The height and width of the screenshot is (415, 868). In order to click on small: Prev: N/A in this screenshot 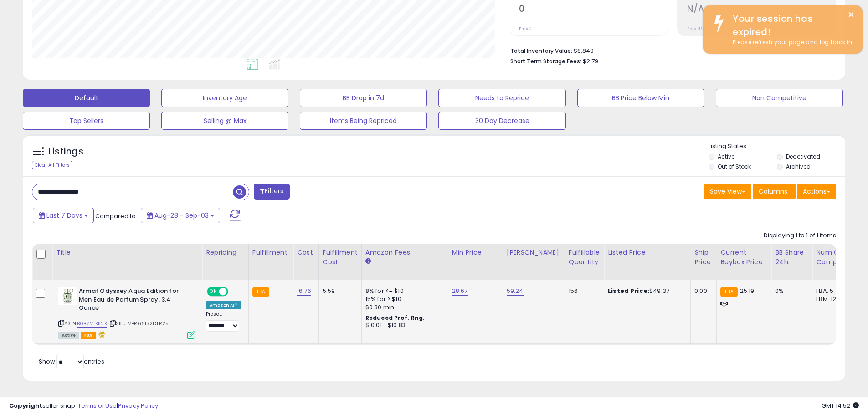, I will do `click(696, 28)`.